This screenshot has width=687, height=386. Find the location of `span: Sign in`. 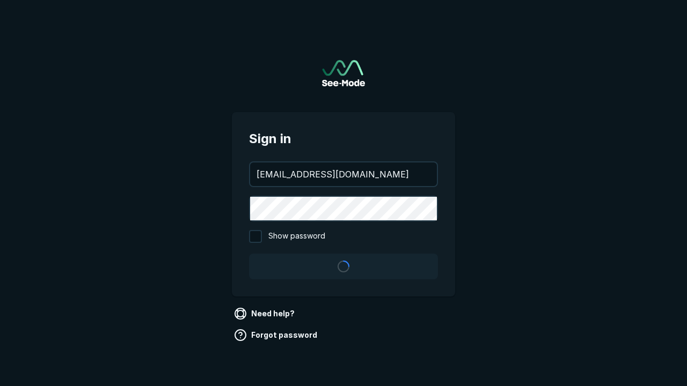

span: Sign in is located at coordinates (343, 139).